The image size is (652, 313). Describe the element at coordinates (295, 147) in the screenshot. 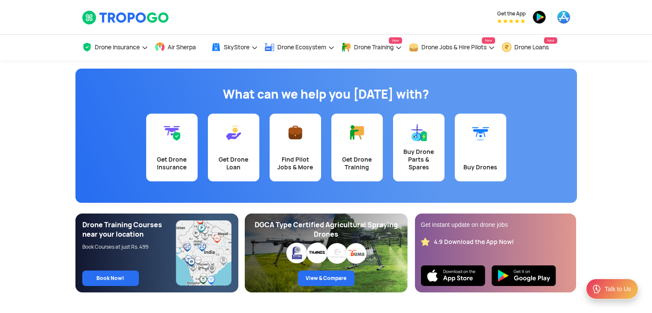

I see `a: Find Pilot Jobs & More` at that location.